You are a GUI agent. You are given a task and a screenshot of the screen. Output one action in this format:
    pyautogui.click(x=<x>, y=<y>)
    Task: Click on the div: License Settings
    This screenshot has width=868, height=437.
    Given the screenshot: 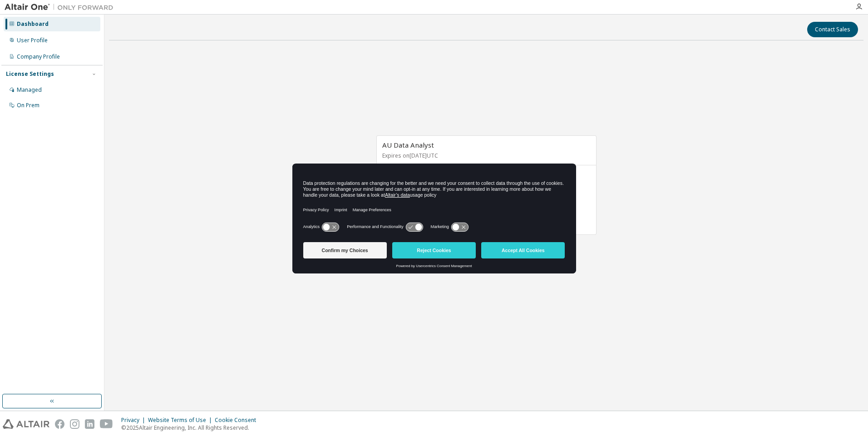 What is the action you would take?
    pyautogui.click(x=30, y=74)
    